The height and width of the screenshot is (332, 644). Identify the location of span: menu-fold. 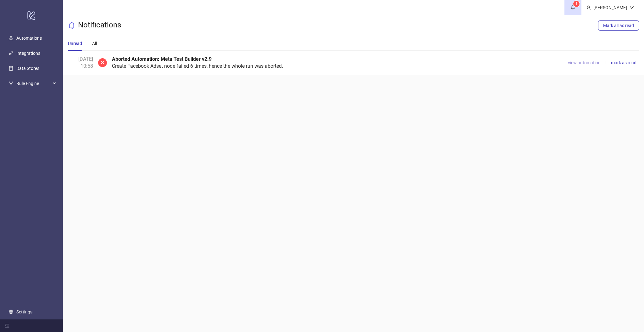
(7, 326).